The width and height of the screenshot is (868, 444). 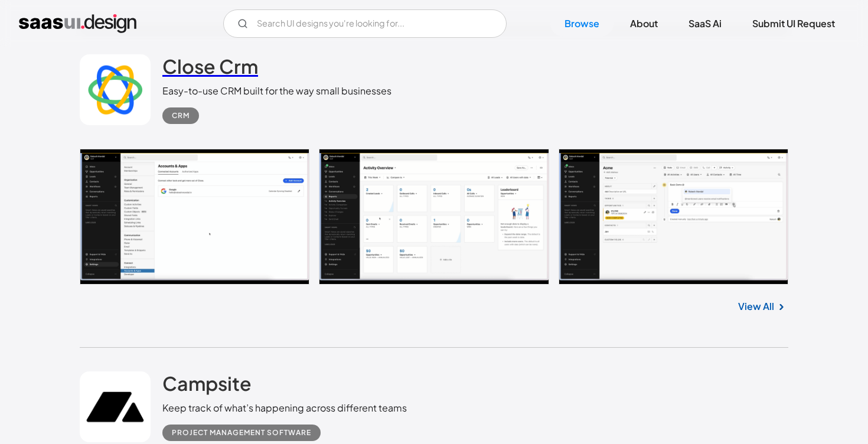 What do you see at coordinates (644, 24) in the screenshot?
I see `a: About` at bounding box center [644, 24].